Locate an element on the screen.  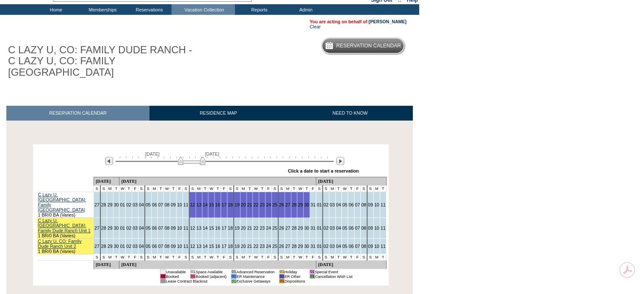
a: 17 is located at coordinates (224, 246).